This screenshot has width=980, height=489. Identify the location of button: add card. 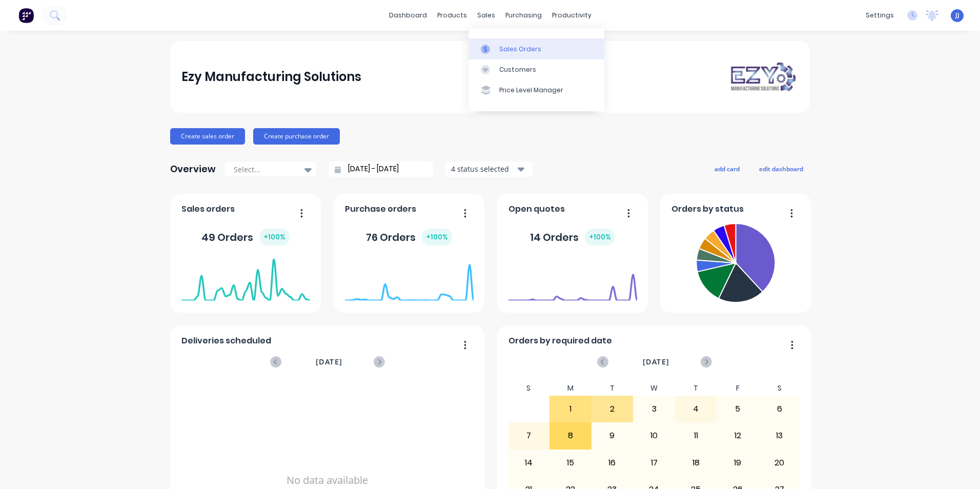
(727, 169).